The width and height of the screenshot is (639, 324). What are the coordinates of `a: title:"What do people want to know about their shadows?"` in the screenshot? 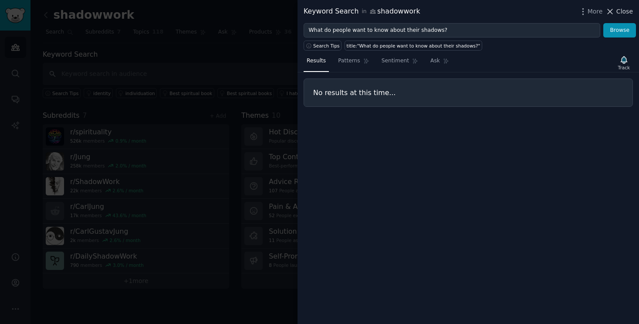 It's located at (413, 45).